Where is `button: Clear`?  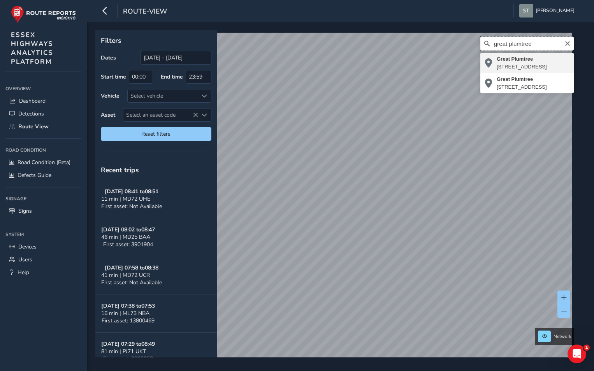
button: Clear is located at coordinates (567, 43).